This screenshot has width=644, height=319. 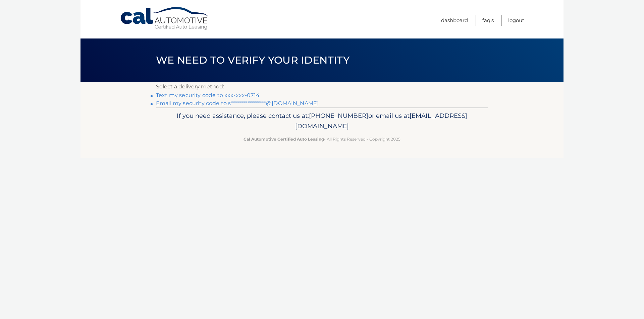 What do you see at coordinates (322, 87) in the screenshot?
I see `p: Select a delivery method:` at bounding box center [322, 87].